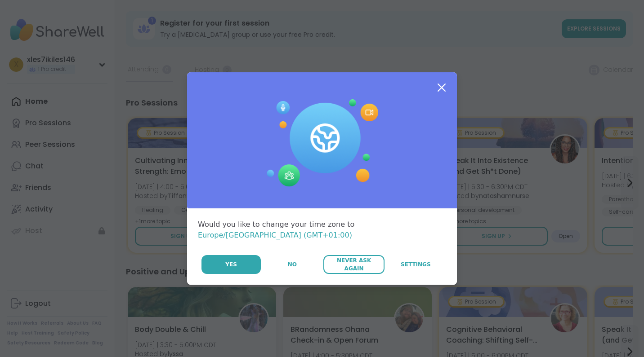  Describe the element at coordinates (322, 143) in the screenshot. I see `img: Session Experience` at that location.